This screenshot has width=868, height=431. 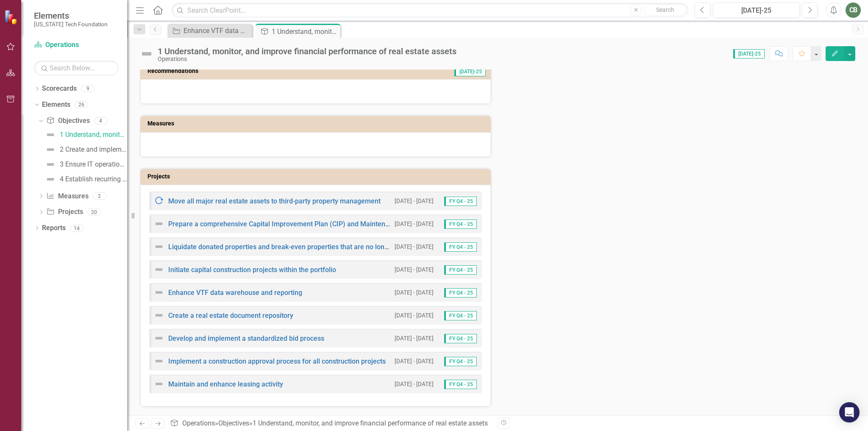 I want to click on div: 4, so click(x=101, y=120).